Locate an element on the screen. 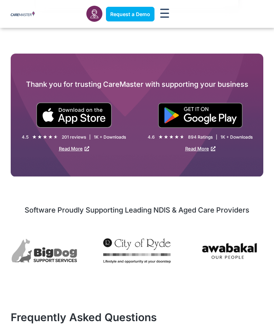 The width and height of the screenshot is (274, 329). img: CareMaster Logo is located at coordinates (22, 14).